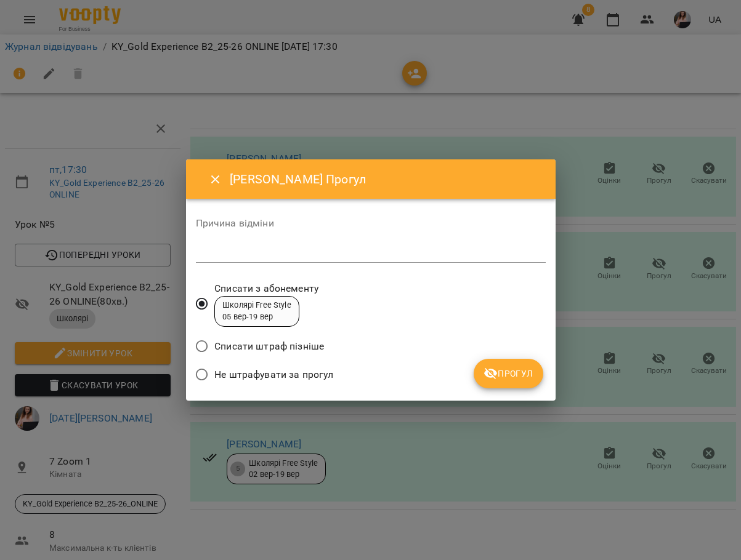  What do you see at coordinates (508, 373) in the screenshot?
I see `span: Прогул` at bounding box center [508, 373].